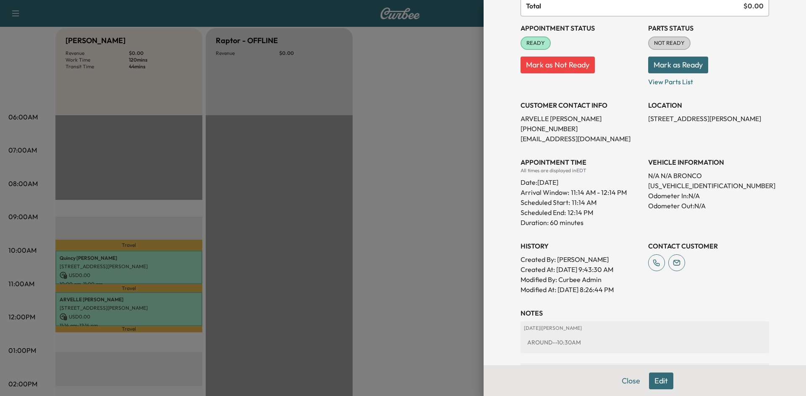 The width and height of the screenshot is (806, 396). What do you see at coordinates (678, 65) in the screenshot?
I see `button: Mark as Ready` at bounding box center [678, 65].